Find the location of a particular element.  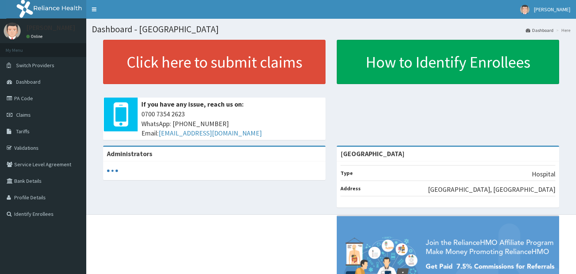

span: Claims is located at coordinates (23, 115).